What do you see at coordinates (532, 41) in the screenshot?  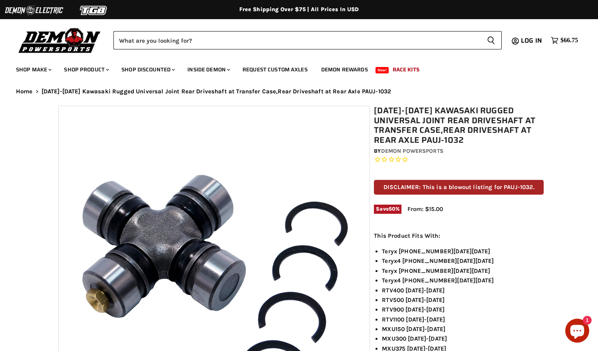 I see `a: Log in` at bounding box center [532, 41].